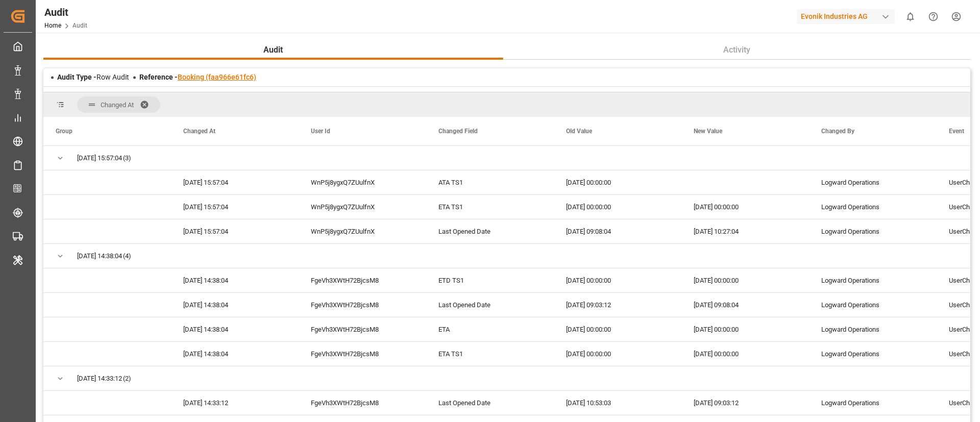  I want to click on div: ETA, so click(490, 329).